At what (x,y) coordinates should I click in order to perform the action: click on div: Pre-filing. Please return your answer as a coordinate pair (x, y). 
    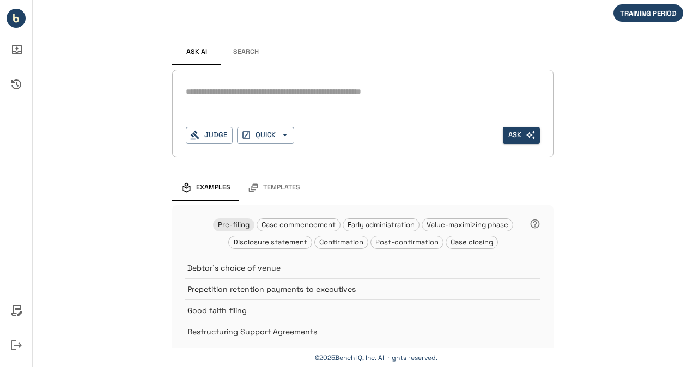
    Looking at the image, I should click on (234, 225).